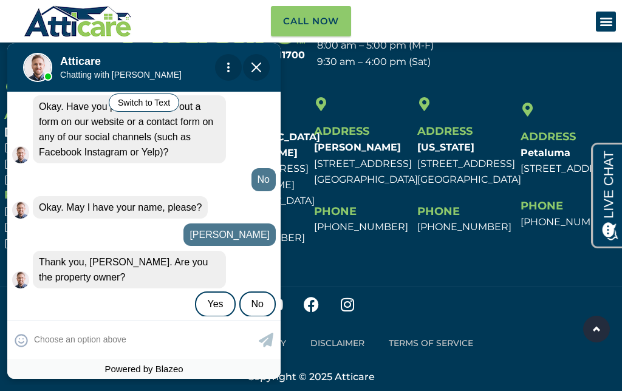 The height and width of the screenshot is (391, 622). Describe the element at coordinates (311, 21) in the screenshot. I see `span: Call Now` at that location.